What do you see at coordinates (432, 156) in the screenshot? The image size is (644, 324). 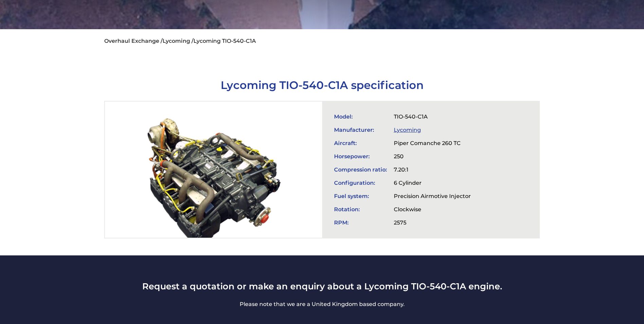 I see `td: 250` at bounding box center [432, 156].